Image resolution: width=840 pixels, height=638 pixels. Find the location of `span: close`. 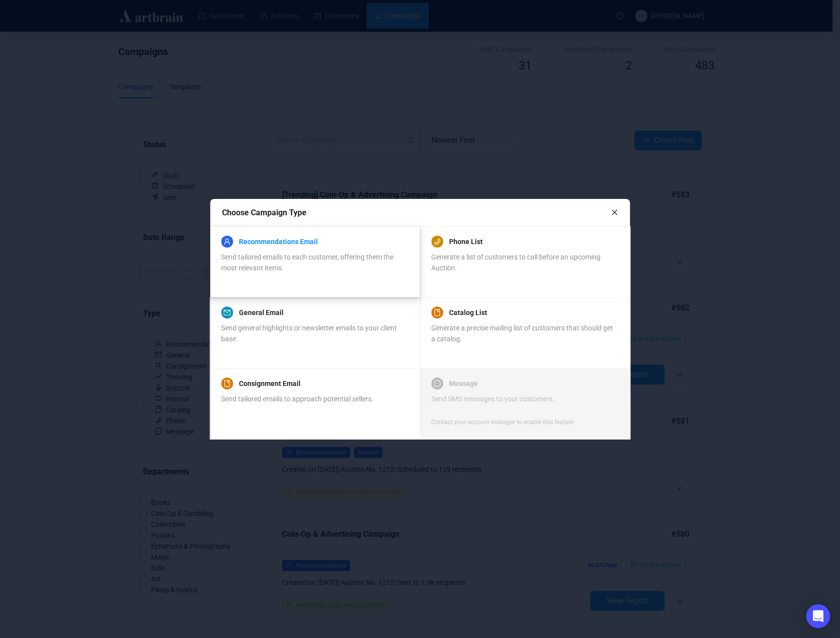

span: close is located at coordinates (614, 212).